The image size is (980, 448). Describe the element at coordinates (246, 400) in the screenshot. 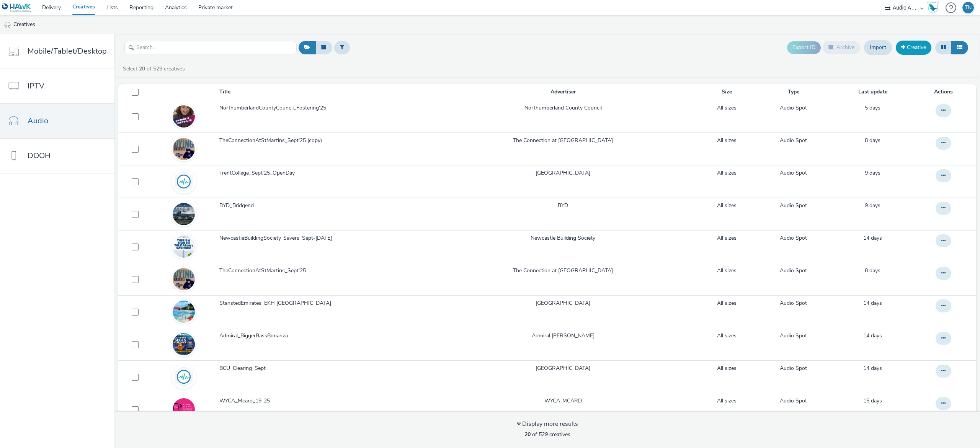

I see `span: WYCA_Mcard_19-25` at that location.